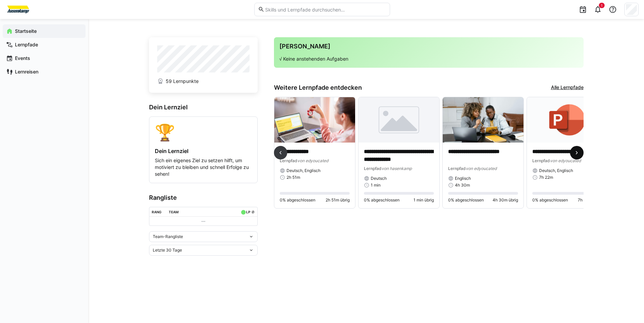 The image size is (644, 323). Describe the element at coordinates (423, 200) in the screenshot. I see `span: 1 min übrig` at that location.